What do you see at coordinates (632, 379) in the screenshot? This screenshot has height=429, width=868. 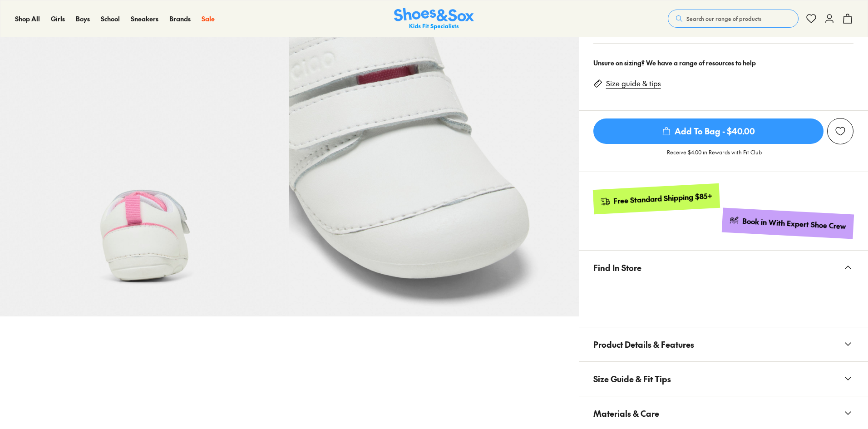 I see `span: Size Guide & Fit Tips` at bounding box center [632, 379].